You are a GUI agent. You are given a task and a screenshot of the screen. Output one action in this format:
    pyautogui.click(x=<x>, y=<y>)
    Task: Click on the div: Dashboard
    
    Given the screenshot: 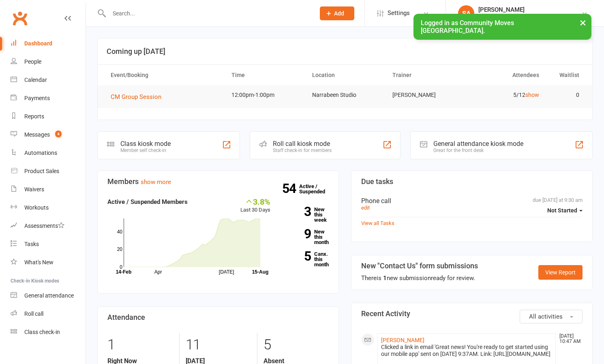 What is the action you would take?
    pyautogui.click(x=38, y=43)
    